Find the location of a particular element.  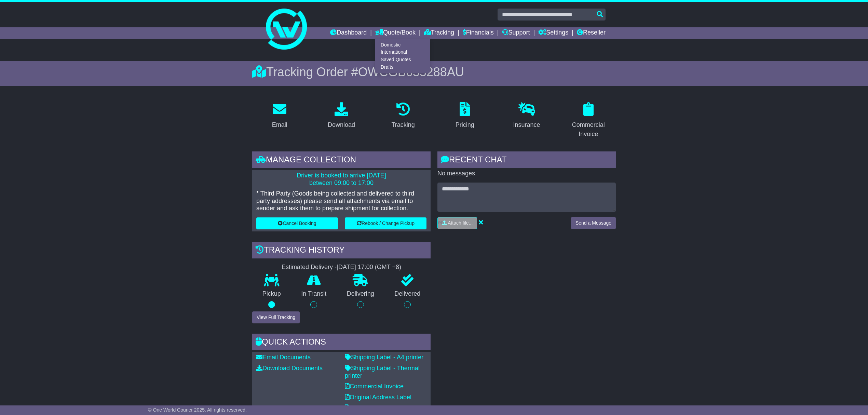

a: Settings is located at coordinates (553, 33).